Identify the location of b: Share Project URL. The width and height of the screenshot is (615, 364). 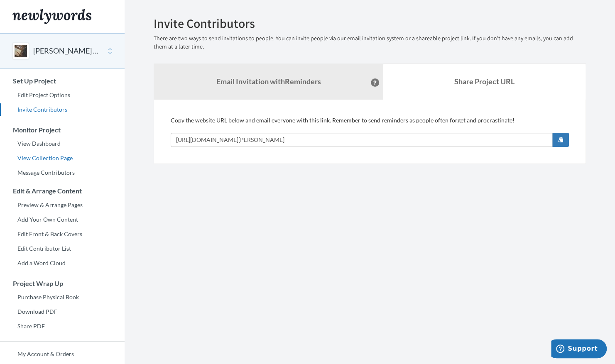
(485, 81).